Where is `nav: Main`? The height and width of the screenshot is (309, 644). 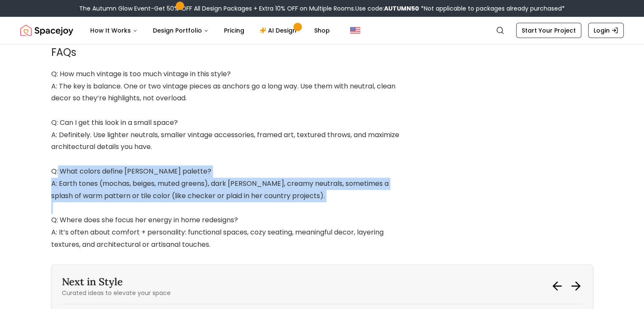
nav: Main is located at coordinates (210, 30).